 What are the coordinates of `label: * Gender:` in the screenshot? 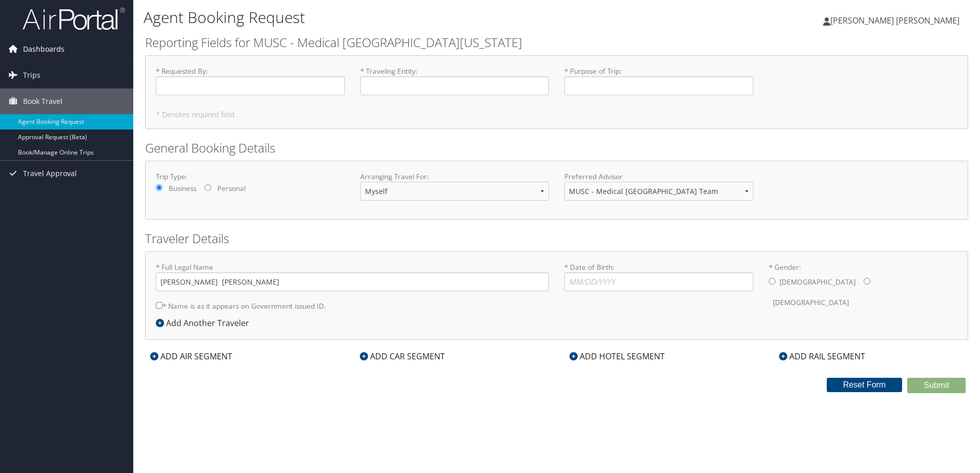 It's located at (863, 287).